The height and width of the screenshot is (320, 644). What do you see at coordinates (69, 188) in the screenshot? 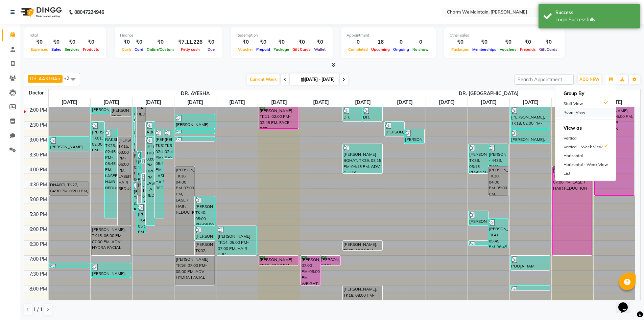
I see `div: DHARTI, TK27, 04:30 PM-05:00 PM, FACE LASER TRTEATMENT` at bounding box center [69, 188].